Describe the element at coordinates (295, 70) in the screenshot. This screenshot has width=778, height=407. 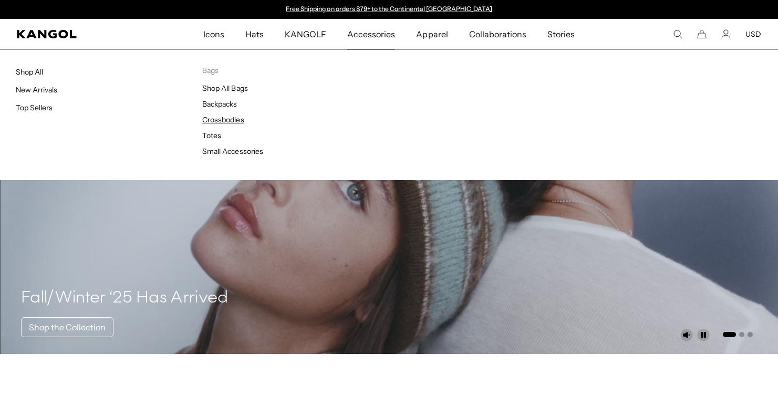
I see `p: Bags` at that location.